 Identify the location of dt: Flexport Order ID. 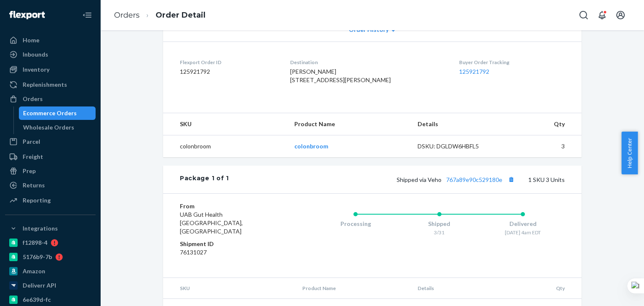
(228, 62).